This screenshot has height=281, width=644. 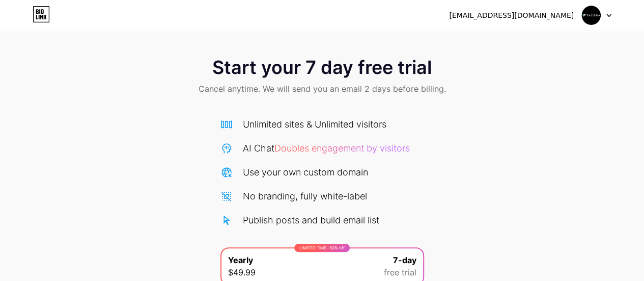 What do you see at coordinates (400, 272) in the screenshot?
I see `span: free trial` at bounding box center [400, 272].